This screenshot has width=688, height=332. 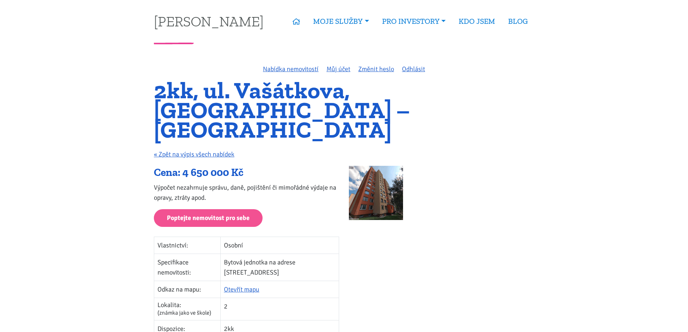 I want to click on p: Výpočet nezahrnuje správu, daně, pojištění či mimořádné výdaje na opravy, ztráty apod., so click(x=246, y=193).